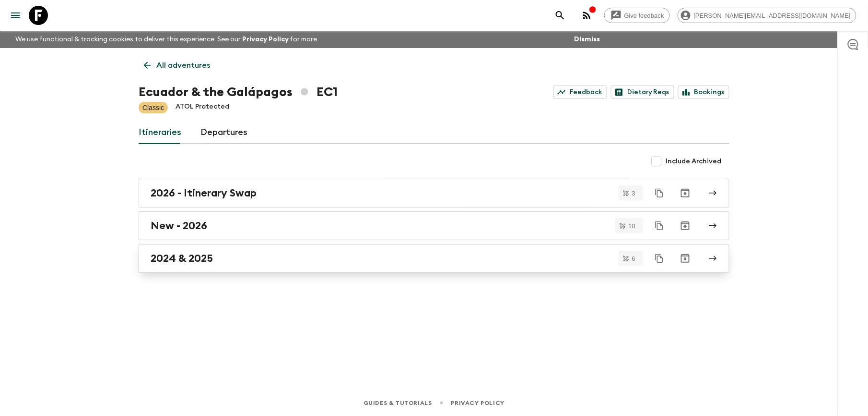  Describe the element at coordinates (160, 132) in the screenshot. I see `a: Itineraries` at that location.